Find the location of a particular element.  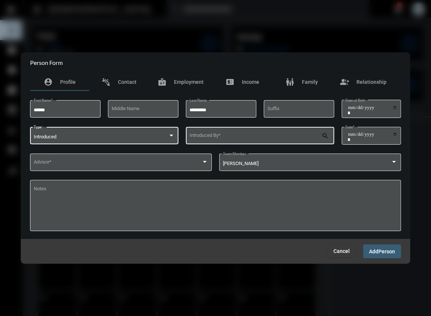

button: Cancel is located at coordinates (341, 251).